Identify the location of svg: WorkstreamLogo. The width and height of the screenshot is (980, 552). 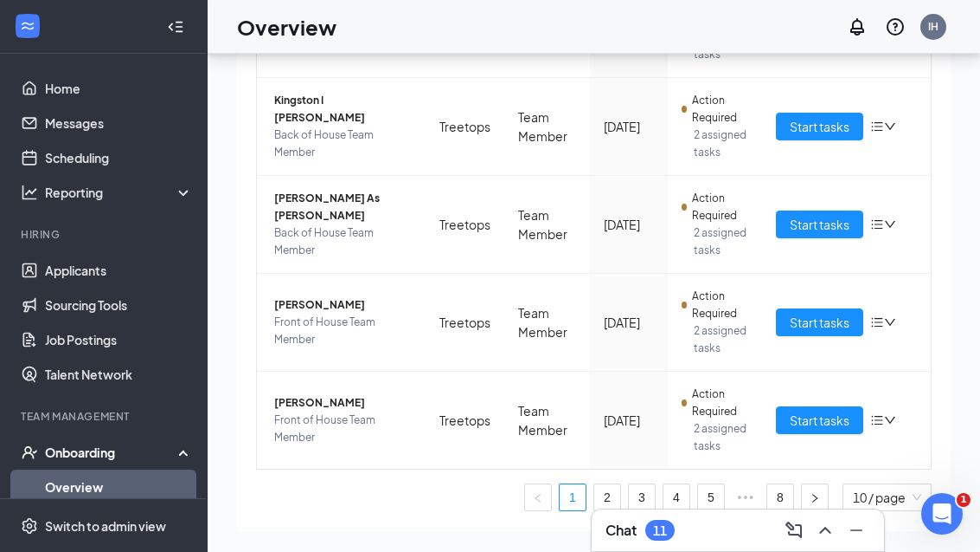
(28, 26).